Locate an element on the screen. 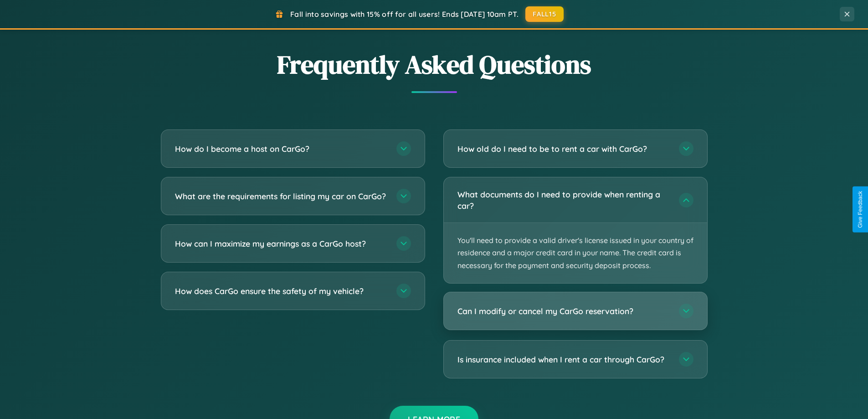  div: Give Feedback is located at coordinates (860, 209).